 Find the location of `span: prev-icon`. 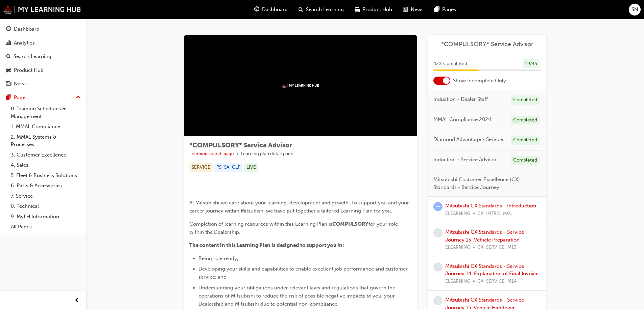

span: prev-icon is located at coordinates (77, 301).